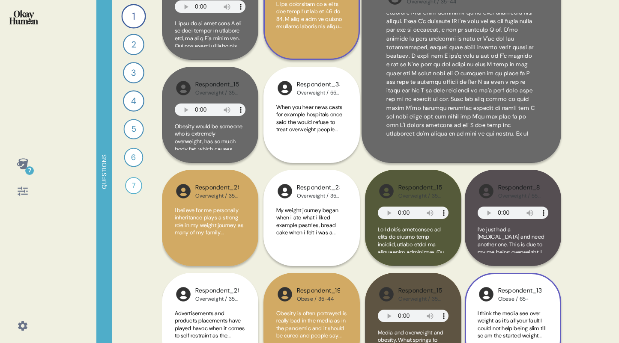 The width and height of the screenshot is (619, 343). I want to click on div: Respondent_28, so click(318, 188).